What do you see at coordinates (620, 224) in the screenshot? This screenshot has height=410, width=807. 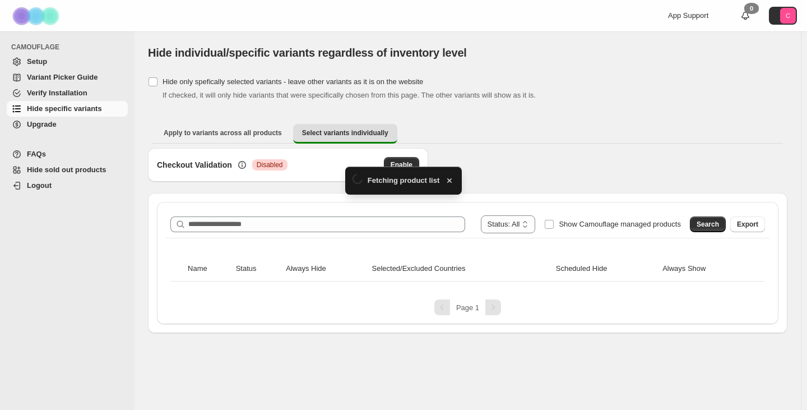 I see `span: Show Camouflage managed products` at bounding box center [620, 224].